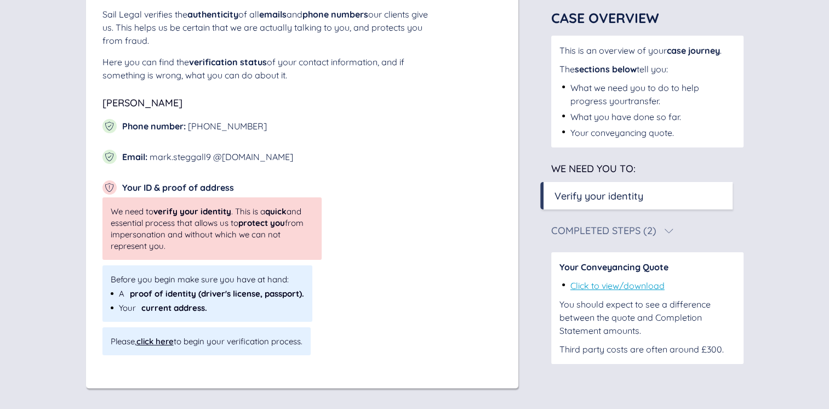 This screenshot has width=829, height=409. Describe the element at coordinates (336, 14) in the screenshot. I see `span: phone numbers` at that location.